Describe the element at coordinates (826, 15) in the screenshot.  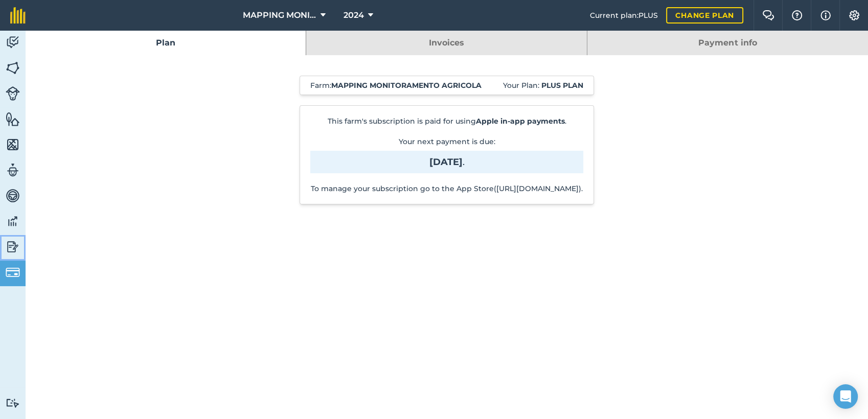
I see `img: svg+xml;base64,PHN2ZyB4bWxucz0iaHR0cDovL3d3dy53My5vcmcvMjAwMC9zdmciIHdpZHRoPSIxNyIgaGVpZ2h0PSIxNy...` at that location.